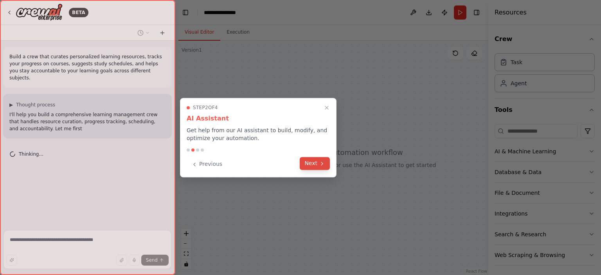 The width and height of the screenshot is (601, 275). I want to click on button: Hide left sidebar, so click(186, 13).